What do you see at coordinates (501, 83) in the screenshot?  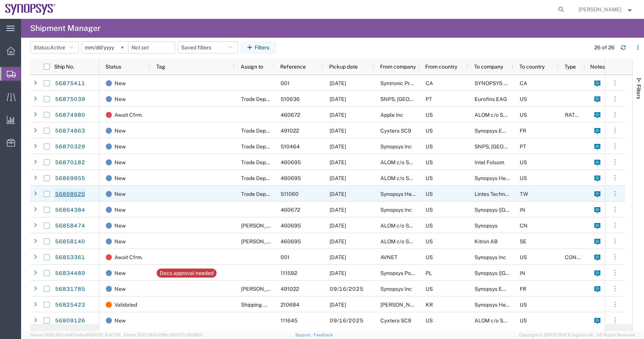 I see `span: SYNOPSYS CANADA` at bounding box center [501, 83].